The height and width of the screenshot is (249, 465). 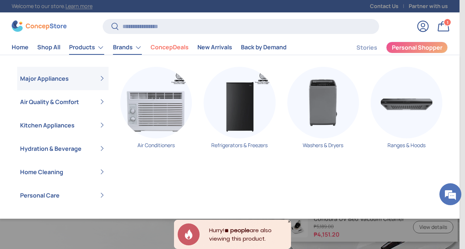 What do you see at coordinates (393, 48) in the screenshot?
I see `nav: Secondary` at bounding box center [393, 48].